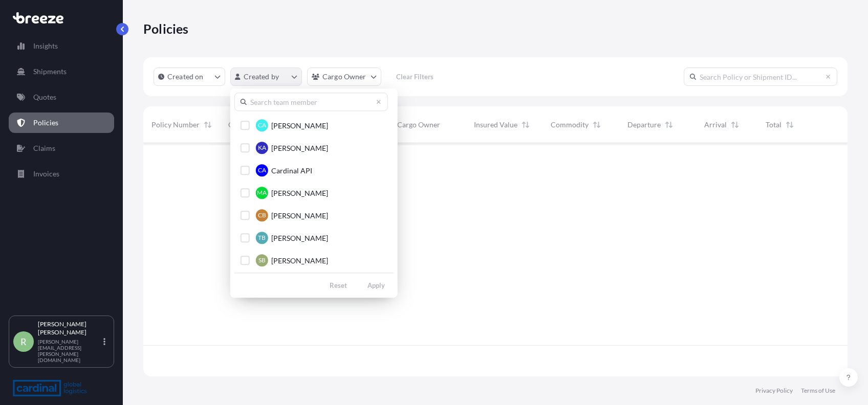 The image size is (868, 405). Describe the element at coordinates (261, 238) in the screenshot. I see `span: TB` at that location.